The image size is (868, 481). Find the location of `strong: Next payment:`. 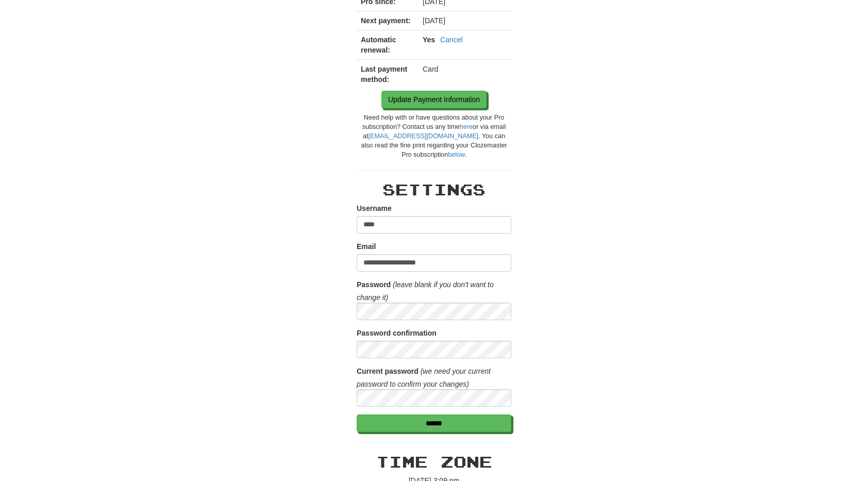

strong: Next payment: is located at coordinates (385, 21).